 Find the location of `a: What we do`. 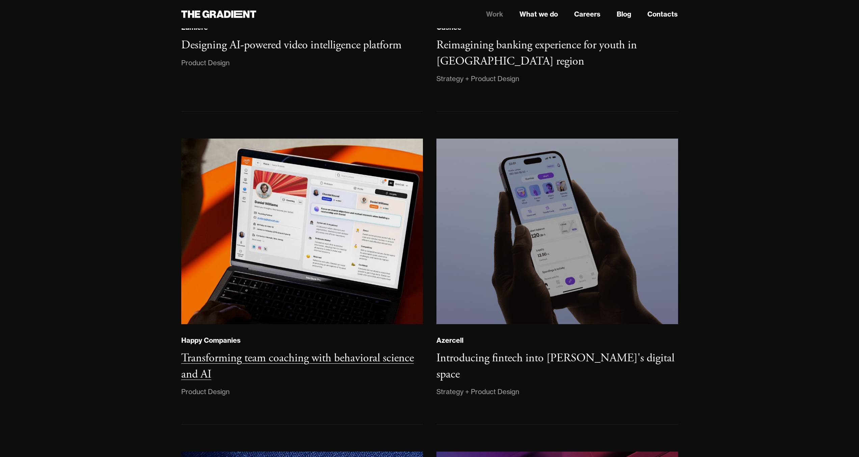

a: What we do is located at coordinates (539, 14).